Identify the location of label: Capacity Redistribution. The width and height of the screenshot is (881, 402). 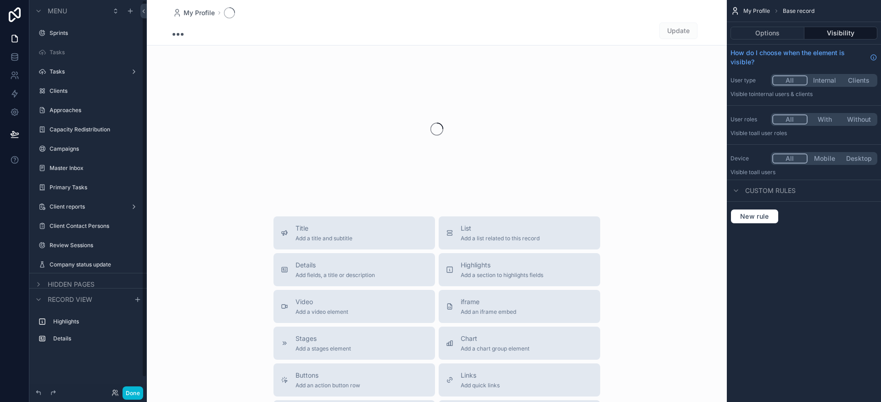
(95, 129).